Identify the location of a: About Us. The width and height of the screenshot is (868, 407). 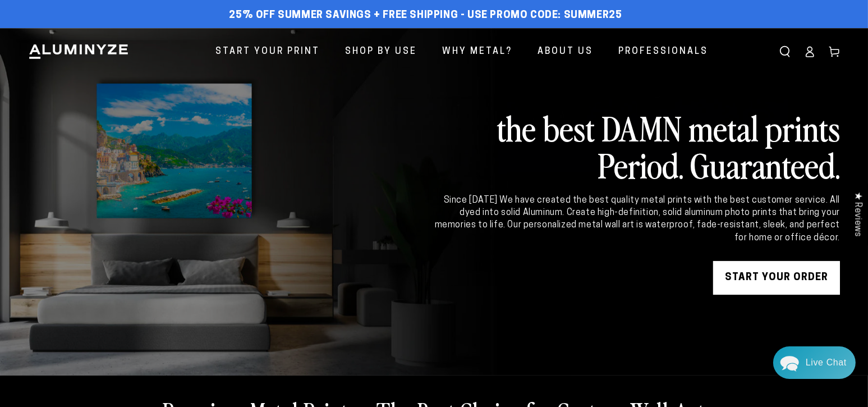
(565, 52).